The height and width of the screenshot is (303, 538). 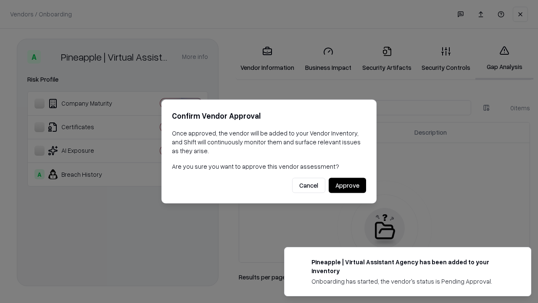 I want to click on p: Are you sure you want to approve this vendor assessment?, so click(x=269, y=166).